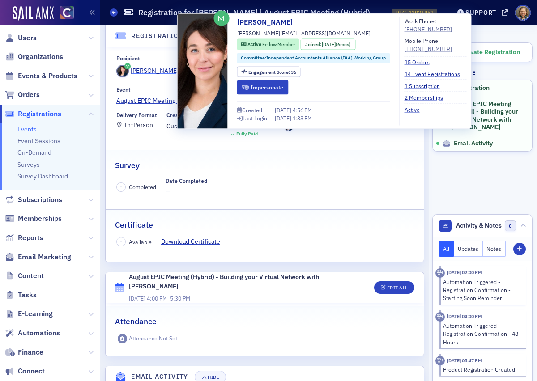 Image resolution: width=537 pixels, height=381 pixels. I want to click on a: View Homepage, so click(64, 13).